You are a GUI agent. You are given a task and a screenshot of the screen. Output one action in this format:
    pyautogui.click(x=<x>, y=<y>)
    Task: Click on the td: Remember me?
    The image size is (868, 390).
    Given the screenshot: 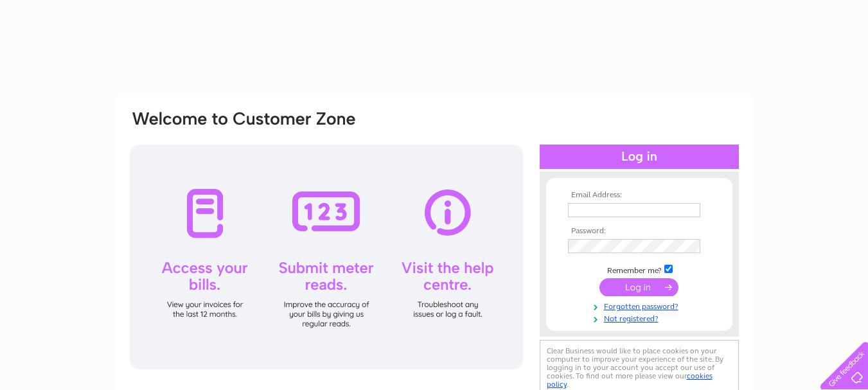 What is the action you would take?
    pyautogui.click(x=639, y=269)
    